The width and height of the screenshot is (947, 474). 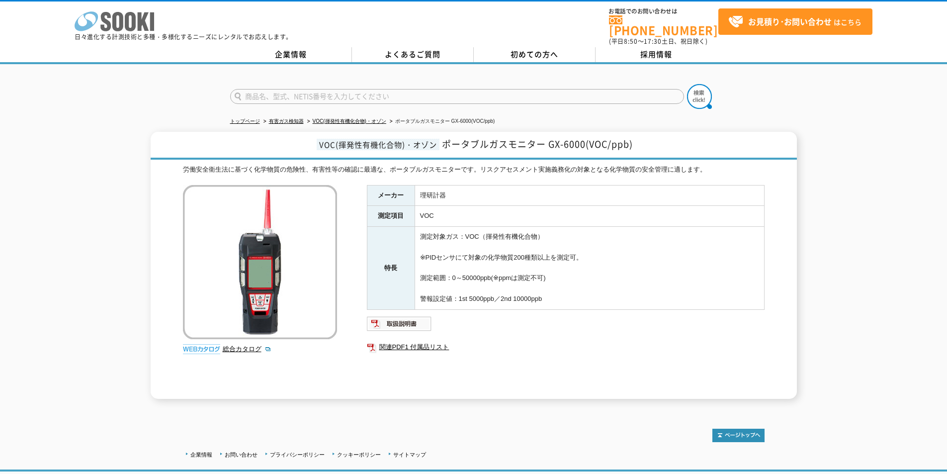 I want to click on span: 8:50, so click(x=631, y=41).